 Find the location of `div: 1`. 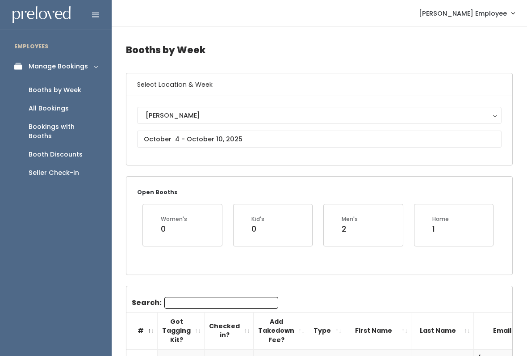

div: 1 is located at coordinates (440, 229).